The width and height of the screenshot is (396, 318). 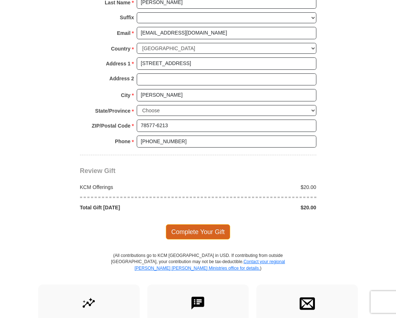 What do you see at coordinates (123, 33) in the screenshot?
I see `strong: Email` at bounding box center [123, 33].